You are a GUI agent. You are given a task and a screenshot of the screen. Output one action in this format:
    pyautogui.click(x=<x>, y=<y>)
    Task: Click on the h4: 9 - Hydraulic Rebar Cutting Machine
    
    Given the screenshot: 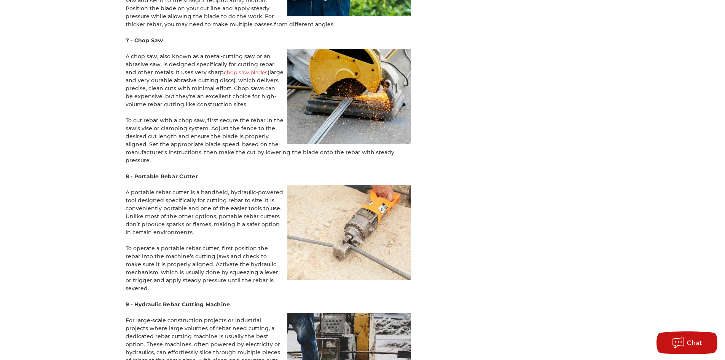 What is the action you would take?
    pyautogui.click(x=268, y=304)
    